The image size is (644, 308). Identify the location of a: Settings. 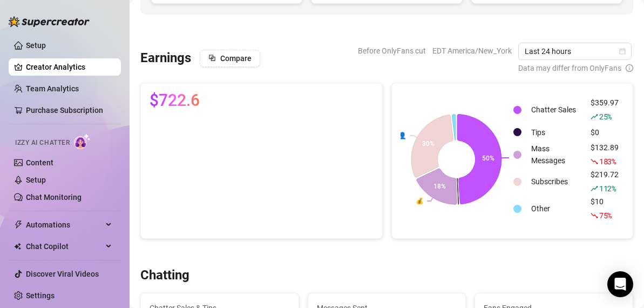
(40, 295).